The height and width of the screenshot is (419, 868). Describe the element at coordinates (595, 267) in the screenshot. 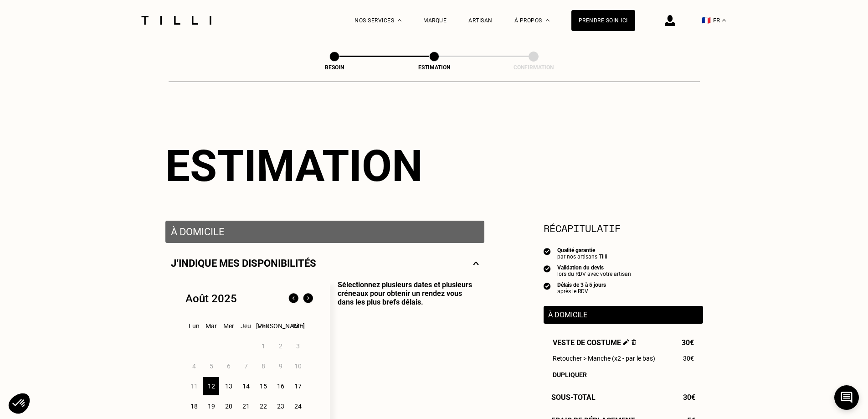

I see `div: Validation du devis` at that location.